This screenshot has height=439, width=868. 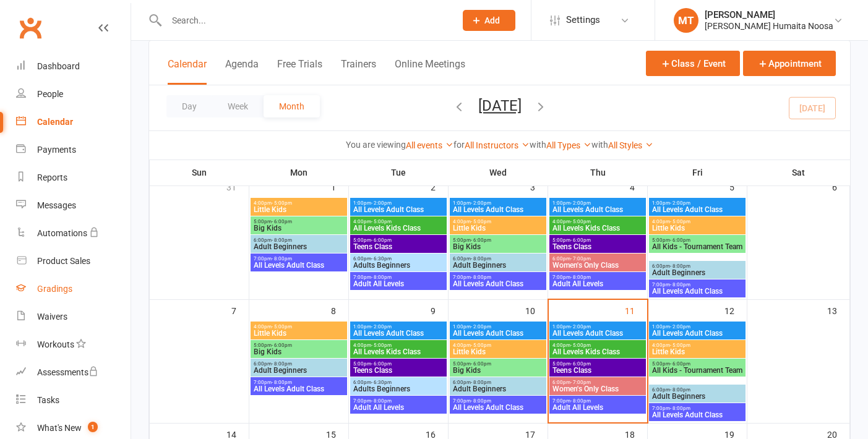 What do you see at coordinates (299, 172) in the screenshot?
I see `th: Mon` at bounding box center [299, 172].